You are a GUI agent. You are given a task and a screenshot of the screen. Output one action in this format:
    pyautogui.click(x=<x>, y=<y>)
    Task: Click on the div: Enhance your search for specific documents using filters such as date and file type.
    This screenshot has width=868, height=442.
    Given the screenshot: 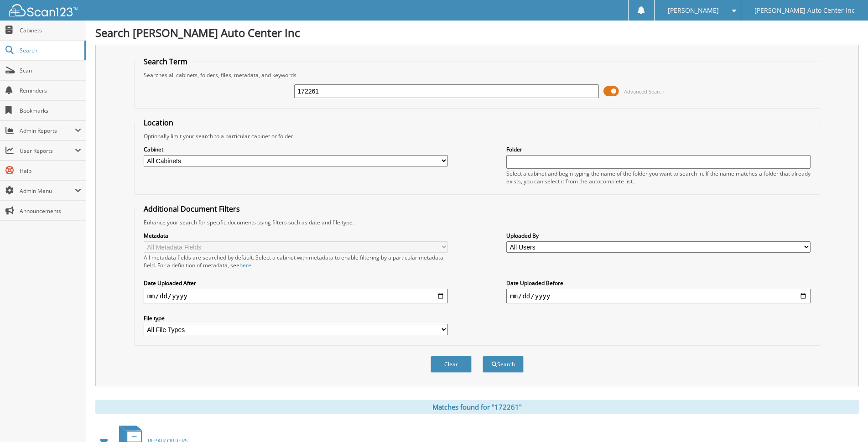 What is the action you would take?
    pyautogui.click(x=477, y=222)
    